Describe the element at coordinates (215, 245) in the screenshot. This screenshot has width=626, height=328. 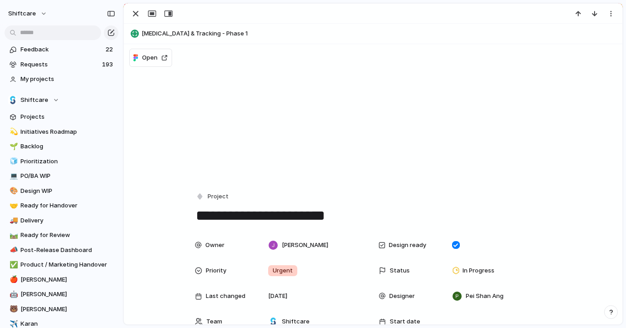
I see `span: Owner` at that location.